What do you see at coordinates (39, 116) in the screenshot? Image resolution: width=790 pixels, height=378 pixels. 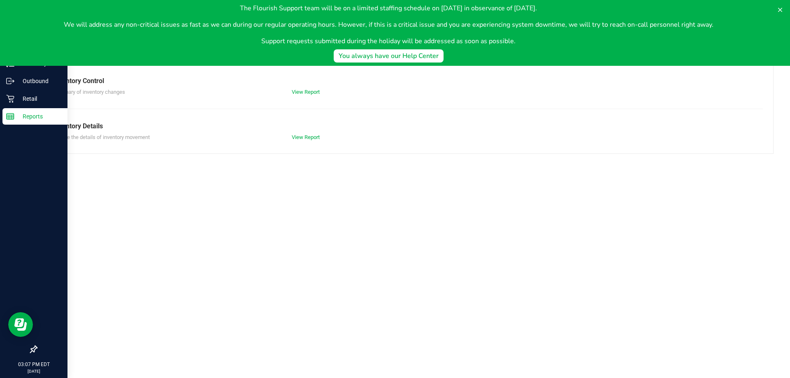 I see `p: Reports` at bounding box center [39, 116].